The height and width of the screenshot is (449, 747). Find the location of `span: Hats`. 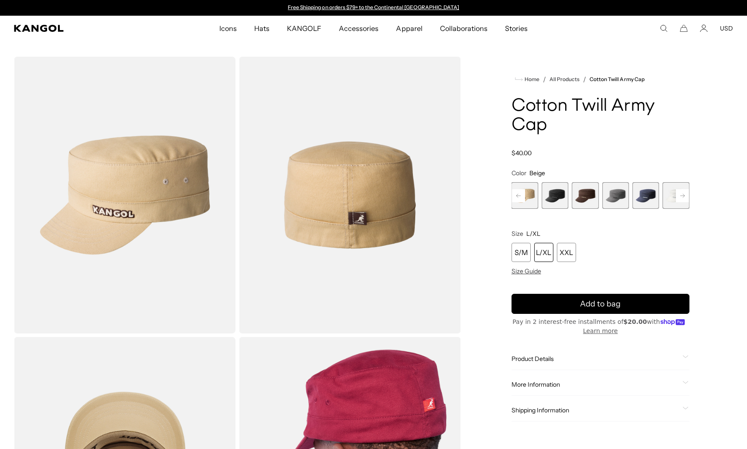

span: Hats is located at coordinates (262, 28).